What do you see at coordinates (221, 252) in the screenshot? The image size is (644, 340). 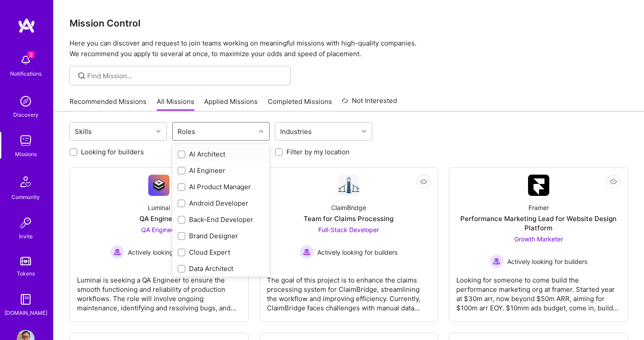 I see `div: Cloud Expert` at bounding box center [221, 252].